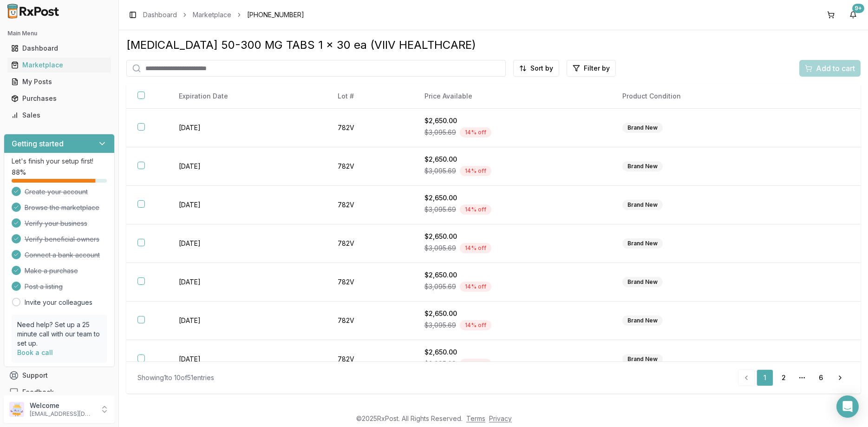  I want to click on span: Connect a bank account, so click(62, 255).